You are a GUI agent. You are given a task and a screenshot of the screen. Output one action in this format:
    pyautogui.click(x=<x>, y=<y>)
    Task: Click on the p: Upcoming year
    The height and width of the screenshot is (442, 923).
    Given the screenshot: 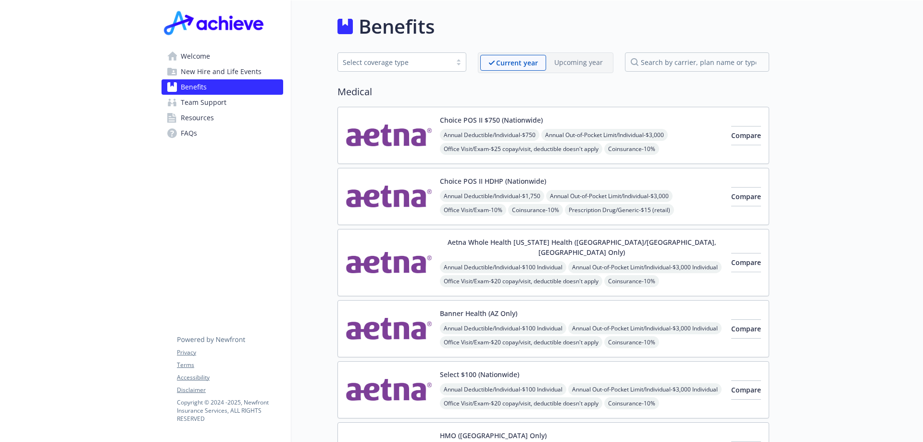 What is the action you would take?
    pyautogui.click(x=578, y=62)
    